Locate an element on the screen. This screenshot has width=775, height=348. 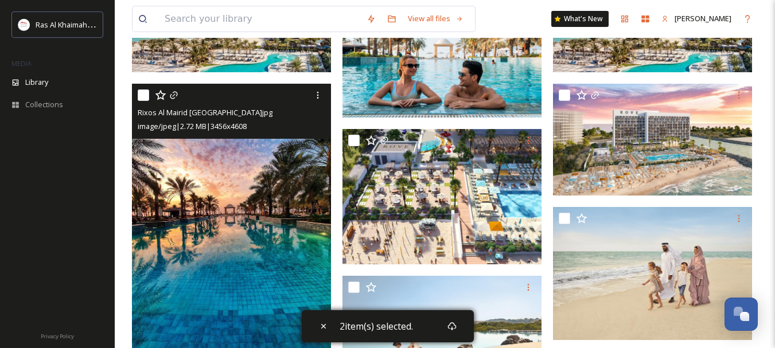
span: 2 item(s) selected. is located at coordinates (376, 326).